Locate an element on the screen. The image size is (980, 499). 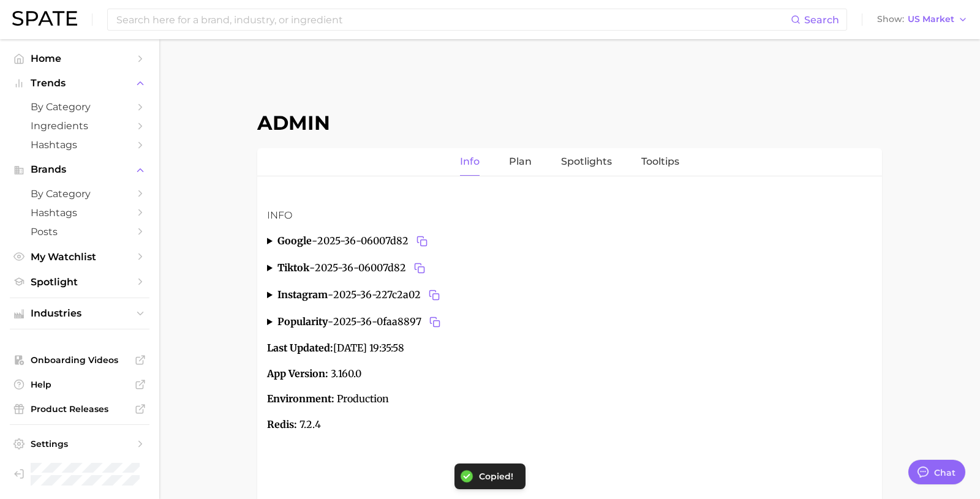
span: Trends is located at coordinates (79, 83).